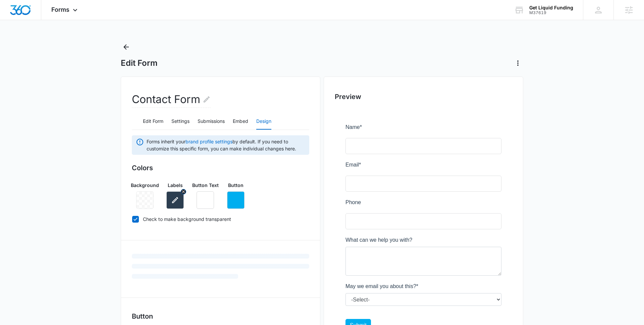 This screenshot has height=325, width=644. What do you see at coordinates (206, 99) in the screenshot?
I see `button: Edit Form Name` at bounding box center [206, 99].